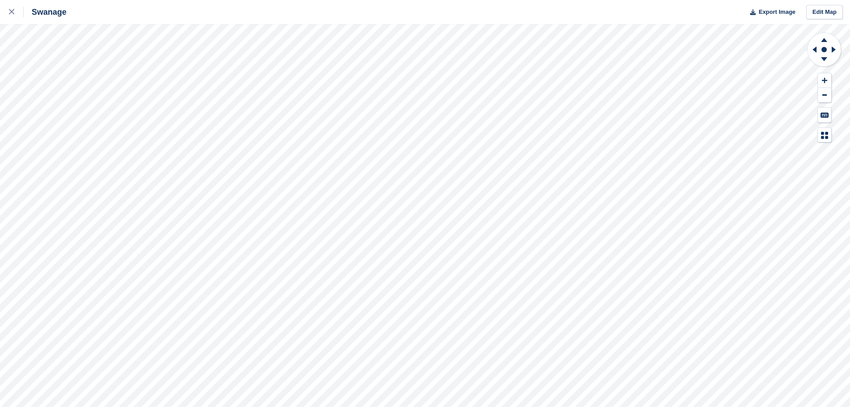  What do you see at coordinates (825, 115) in the screenshot?
I see `button: Keyboard Shortcuts` at bounding box center [825, 115].